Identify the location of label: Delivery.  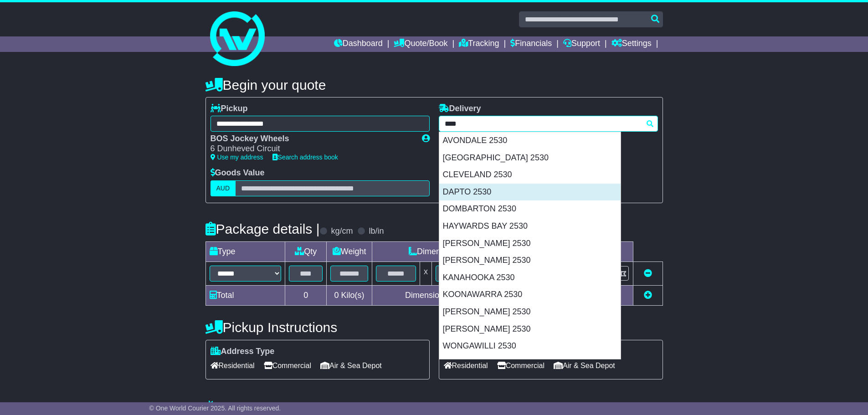
(459, 109).